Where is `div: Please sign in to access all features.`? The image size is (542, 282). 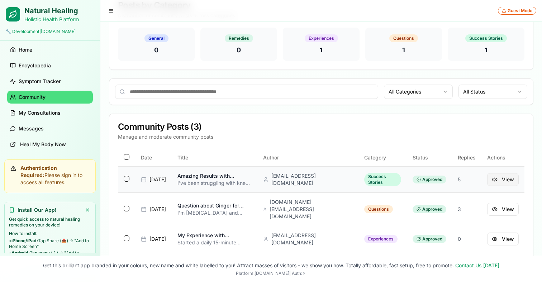 div: Please sign in to access all features. is located at coordinates (50, 175).